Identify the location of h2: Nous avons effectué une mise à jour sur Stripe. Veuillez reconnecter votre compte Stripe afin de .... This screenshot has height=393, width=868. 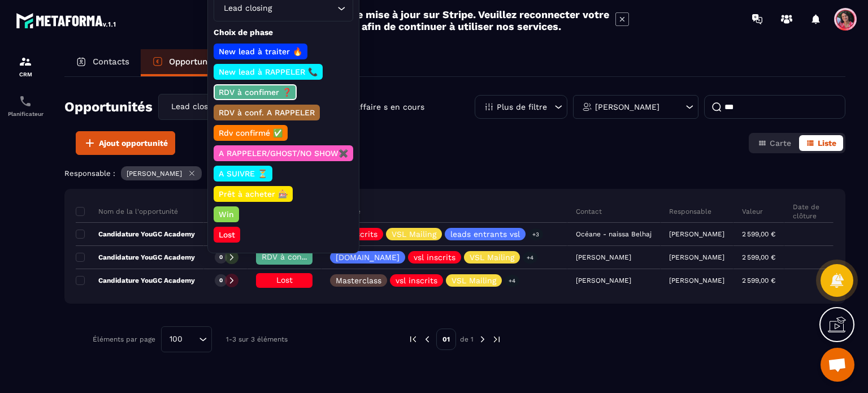
(424, 21).